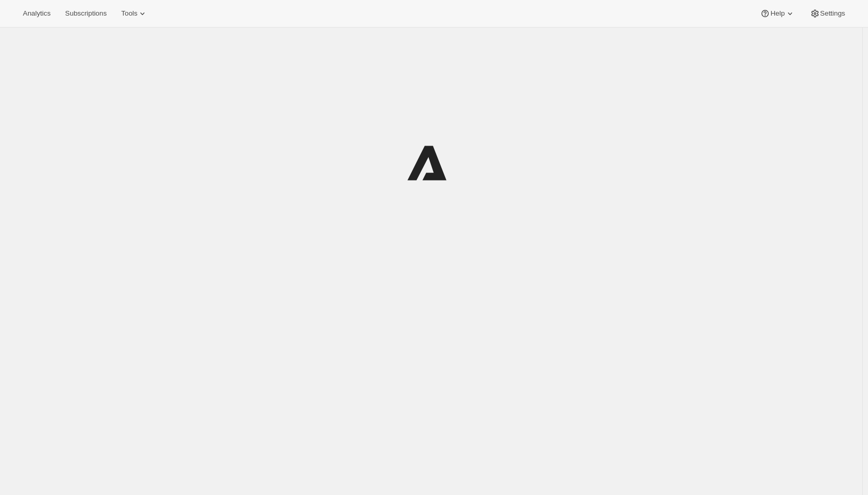  Describe the element at coordinates (833, 13) in the screenshot. I see `span: Settings` at that location.